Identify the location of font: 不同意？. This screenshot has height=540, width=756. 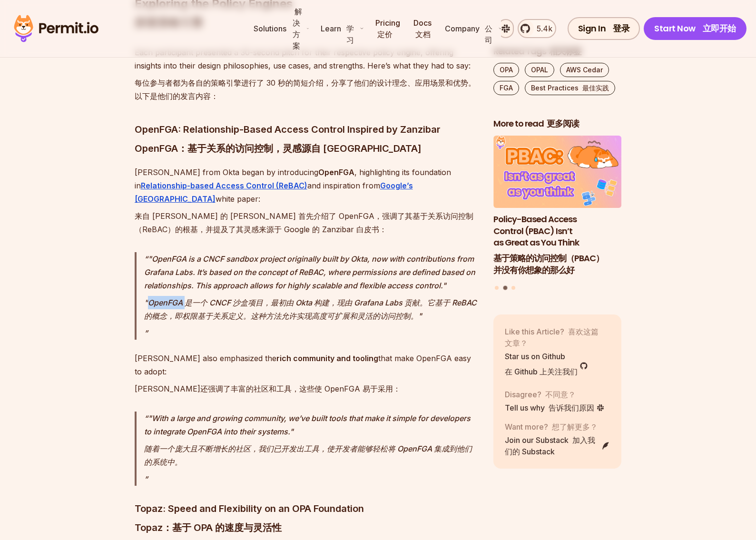
(560, 394).